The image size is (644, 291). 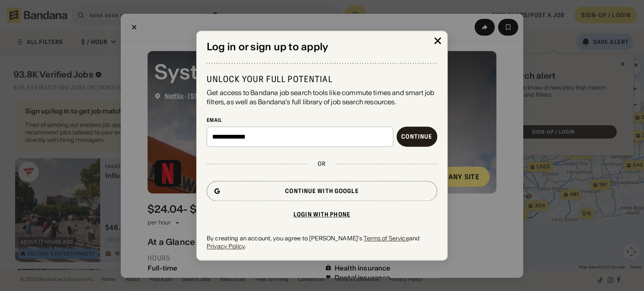 What do you see at coordinates (322, 79) in the screenshot?
I see `div: Unlock your full potential` at bounding box center [322, 79].